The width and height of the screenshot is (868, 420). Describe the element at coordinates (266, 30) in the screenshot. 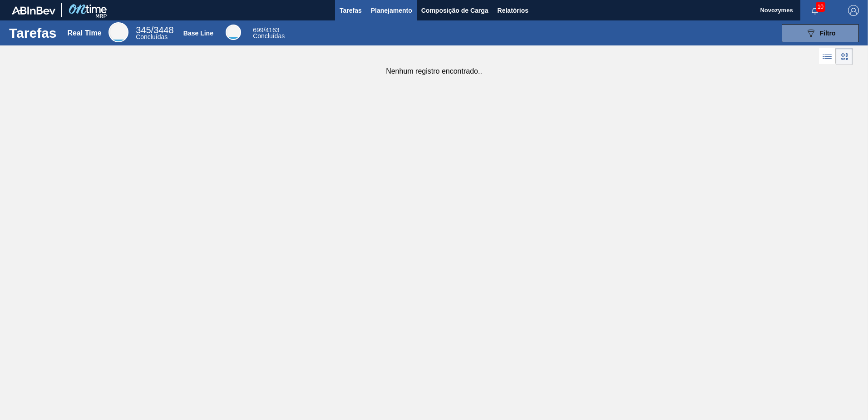

I see `span: / 4163` at that location.